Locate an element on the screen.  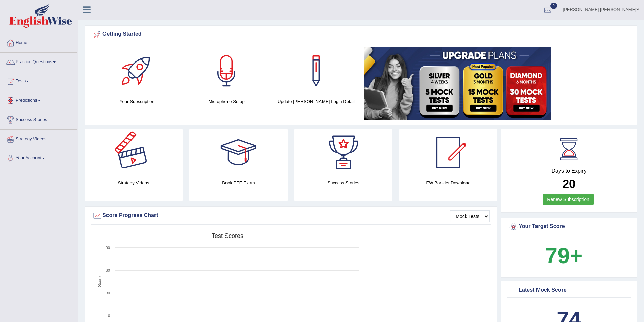
tspan: Test scores is located at coordinates (227, 236).